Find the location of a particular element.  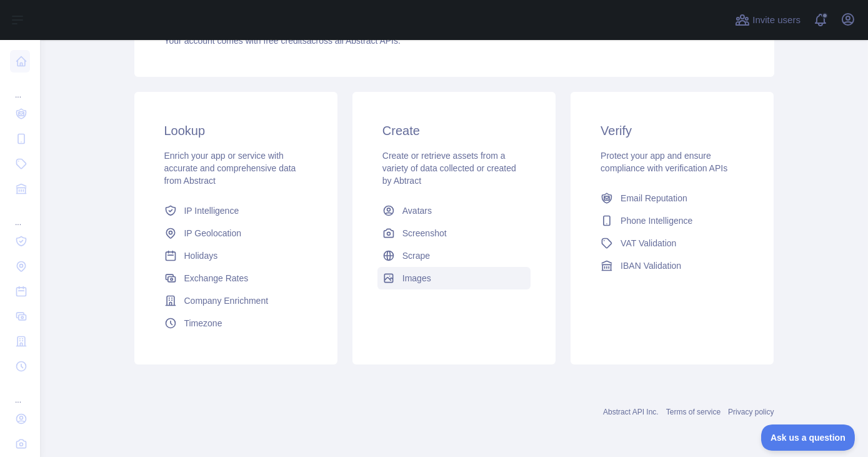

a: VAT Validation is located at coordinates (672, 243).